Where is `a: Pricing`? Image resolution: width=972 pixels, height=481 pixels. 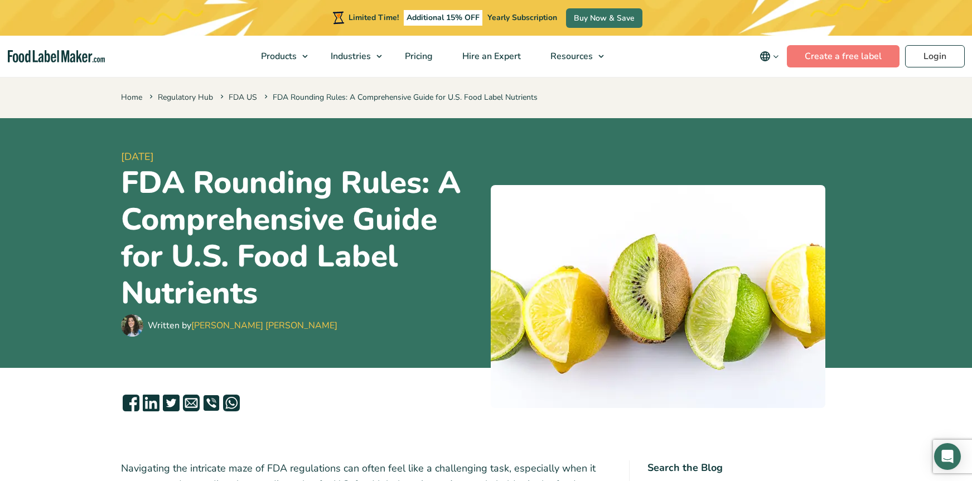
a: Pricing is located at coordinates (418, 56).